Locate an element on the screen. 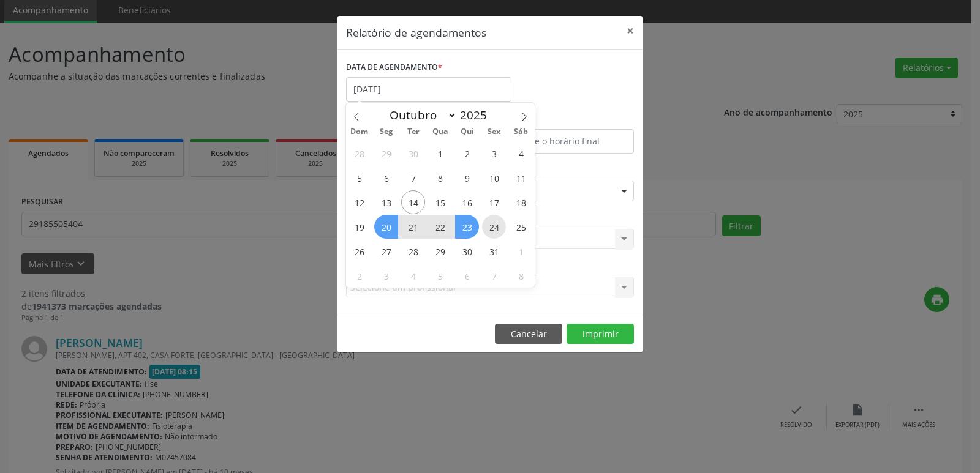 The width and height of the screenshot is (980, 473). span: Novembro 3, 2025 is located at coordinates (386, 275).